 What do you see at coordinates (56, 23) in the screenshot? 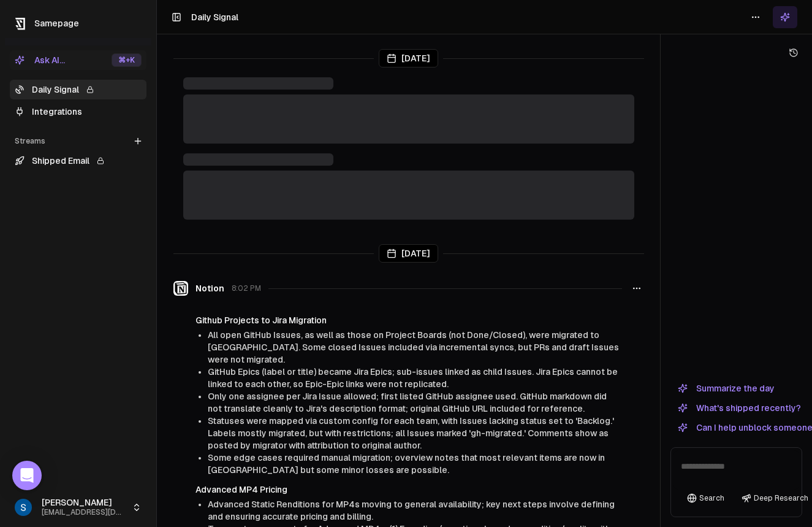
I see `span: Samepage` at bounding box center [56, 23].